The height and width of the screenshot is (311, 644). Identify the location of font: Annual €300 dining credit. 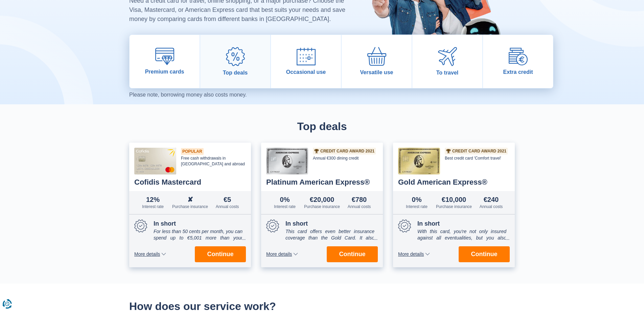
(336, 158).